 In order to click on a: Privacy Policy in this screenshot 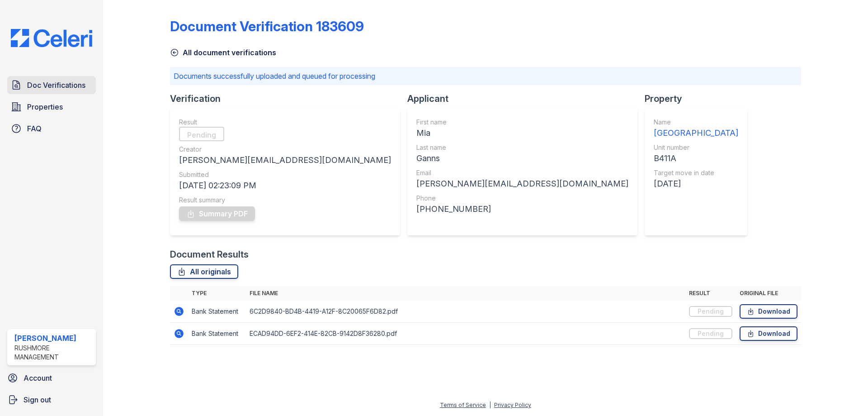, I will do `click(513, 404)`.